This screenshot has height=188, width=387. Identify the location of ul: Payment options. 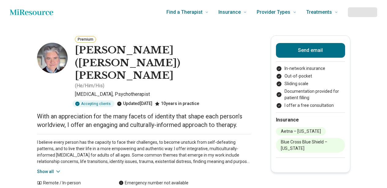
(310, 87).